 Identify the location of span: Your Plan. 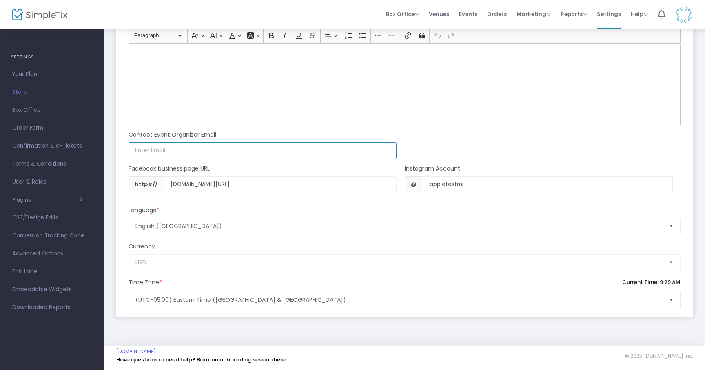
(52, 74).